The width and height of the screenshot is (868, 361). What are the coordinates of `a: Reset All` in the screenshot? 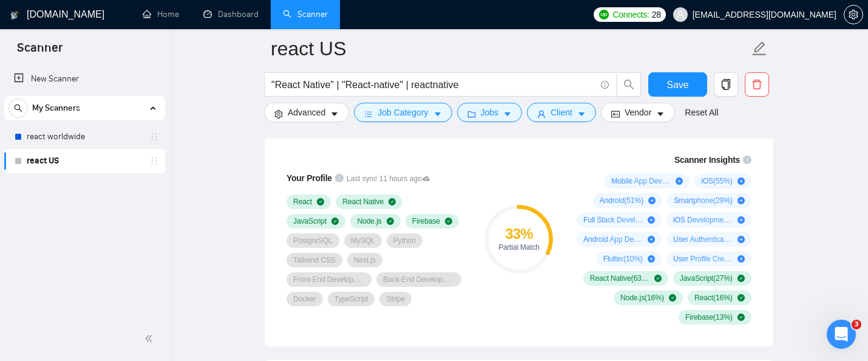 It's located at (701, 112).